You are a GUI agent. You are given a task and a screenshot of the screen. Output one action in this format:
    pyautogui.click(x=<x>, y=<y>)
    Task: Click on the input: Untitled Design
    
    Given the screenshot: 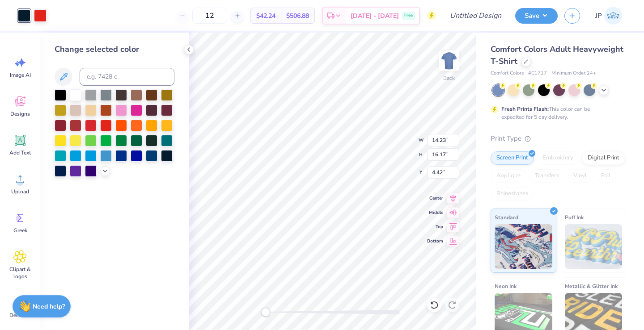 What is the action you would take?
    pyautogui.click(x=475, y=16)
    